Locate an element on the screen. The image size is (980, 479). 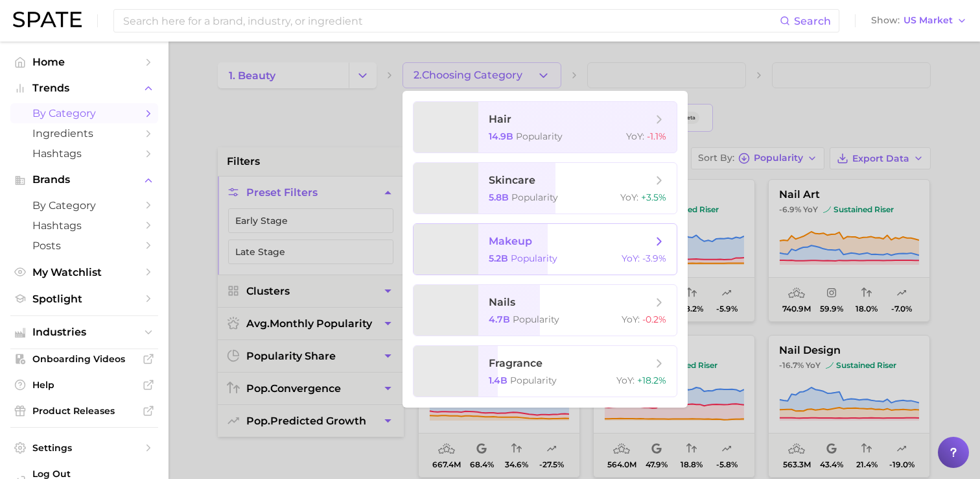
button: ShowUS Market is located at coordinates (919, 21).